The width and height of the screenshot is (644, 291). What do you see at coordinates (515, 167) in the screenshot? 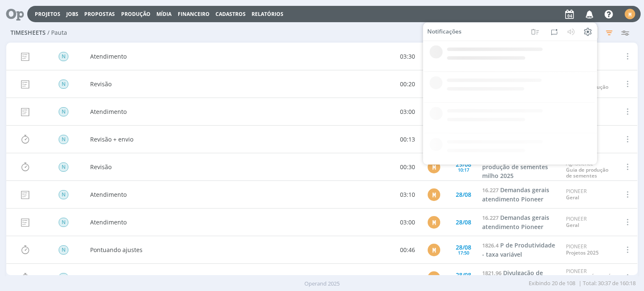
I see `span: Atualização guia produção de sementes milho 2025` at bounding box center [515, 167].